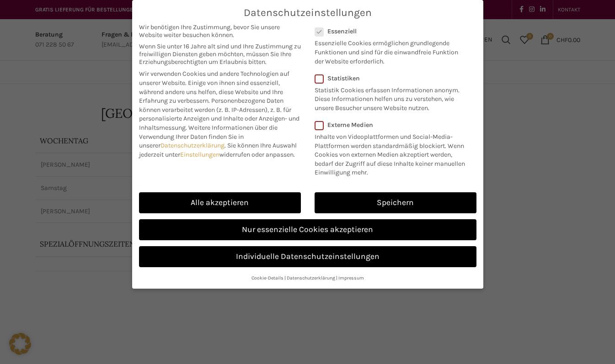  I want to click on span: Datenschutzeinstellungen, so click(308, 13).